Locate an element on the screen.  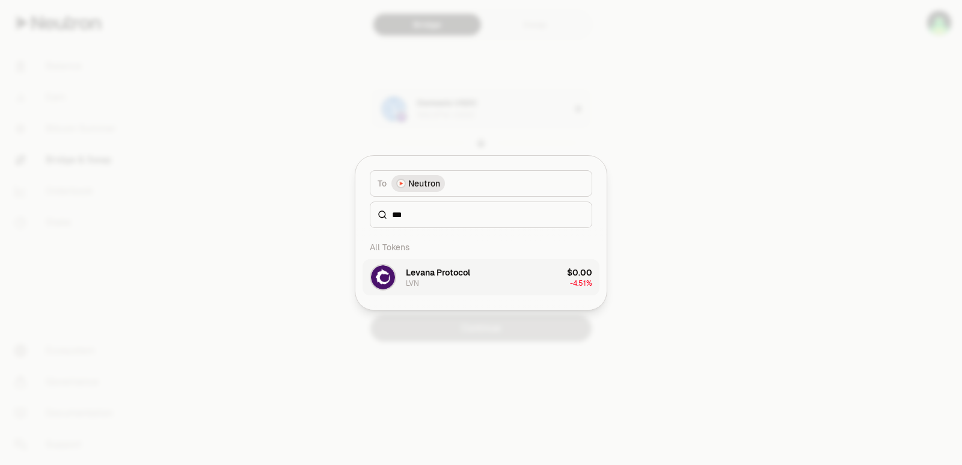
div: $0.00 is located at coordinates (580, 272).